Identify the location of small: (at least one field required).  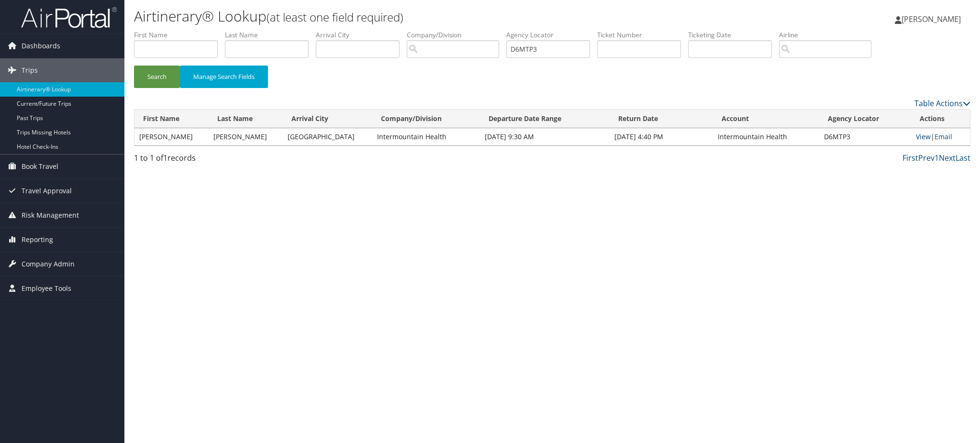
(335, 16).